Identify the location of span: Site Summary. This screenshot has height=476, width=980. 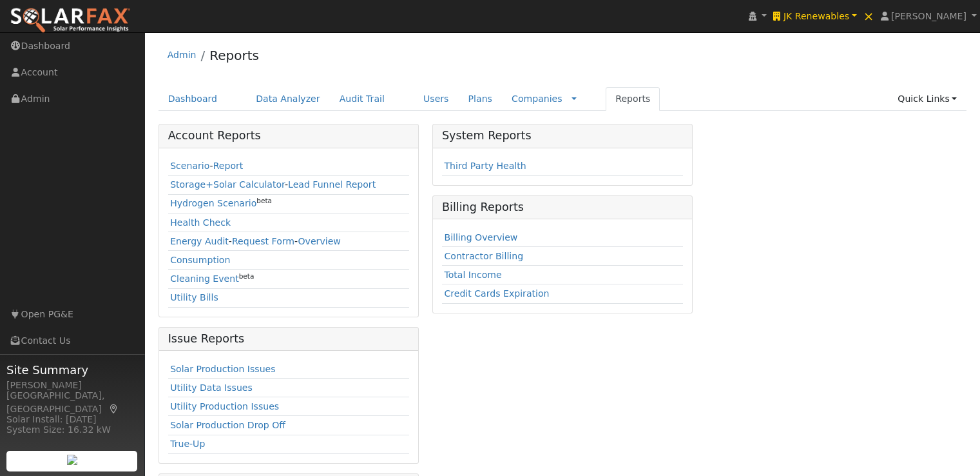
(73, 370).